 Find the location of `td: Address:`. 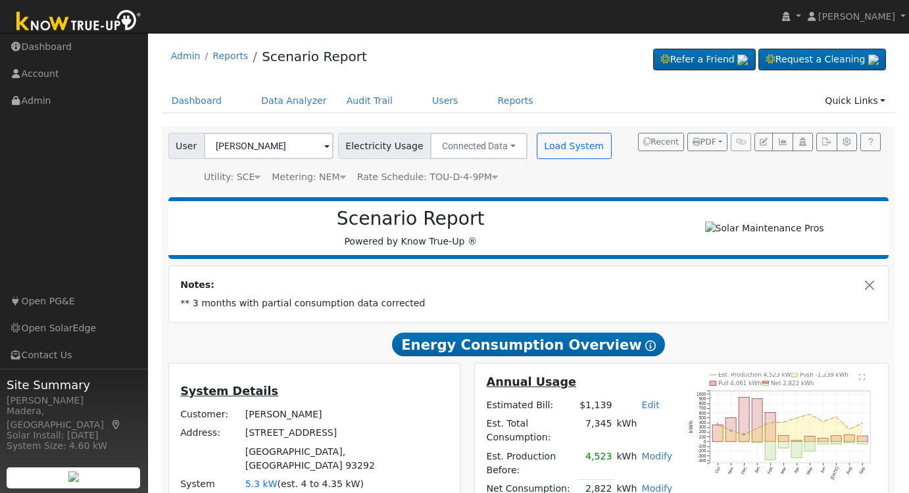

td: Address: is located at coordinates (210, 433).